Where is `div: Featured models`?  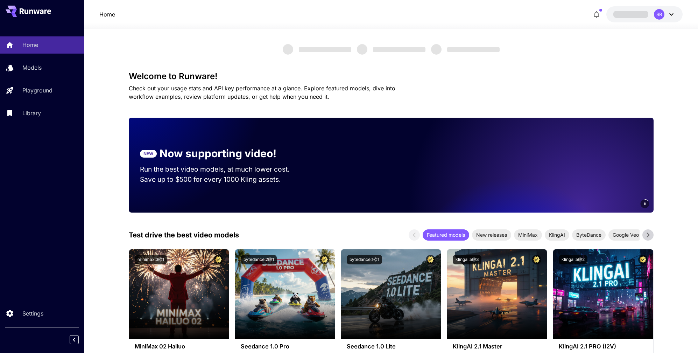
div: Featured models is located at coordinates (446, 235).